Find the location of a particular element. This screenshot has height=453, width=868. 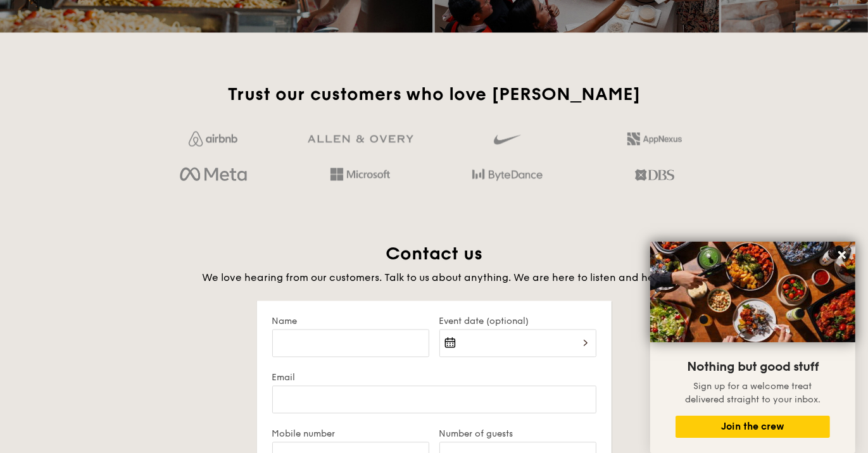

label: Name is located at coordinates (351, 321).